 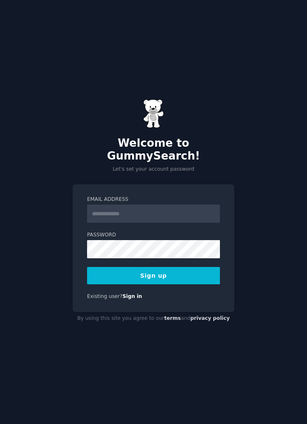 I want to click on a: privacy policy, so click(x=210, y=318).